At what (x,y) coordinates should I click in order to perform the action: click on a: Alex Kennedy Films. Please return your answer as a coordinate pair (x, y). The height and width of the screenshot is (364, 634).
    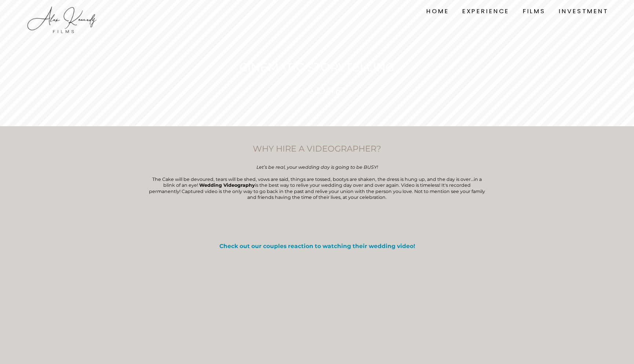
    Looking at the image, I should click on (62, 11).